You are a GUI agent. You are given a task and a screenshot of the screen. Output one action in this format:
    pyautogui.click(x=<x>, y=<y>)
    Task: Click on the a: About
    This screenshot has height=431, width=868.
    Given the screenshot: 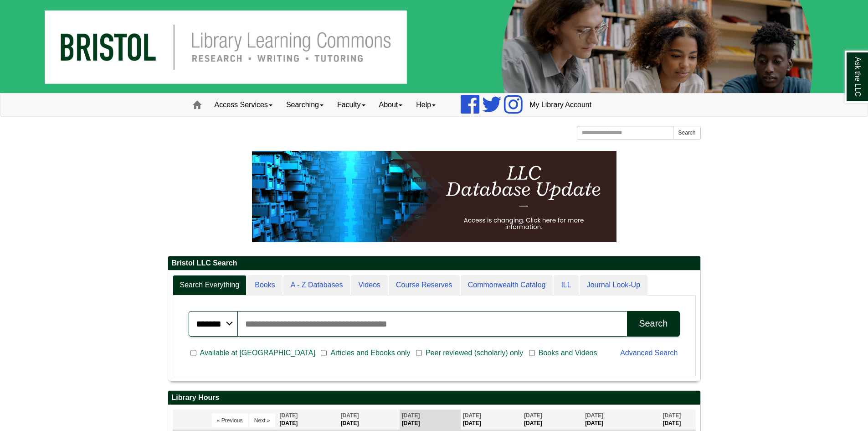 What is the action you would take?
    pyautogui.click(x=391, y=105)
    